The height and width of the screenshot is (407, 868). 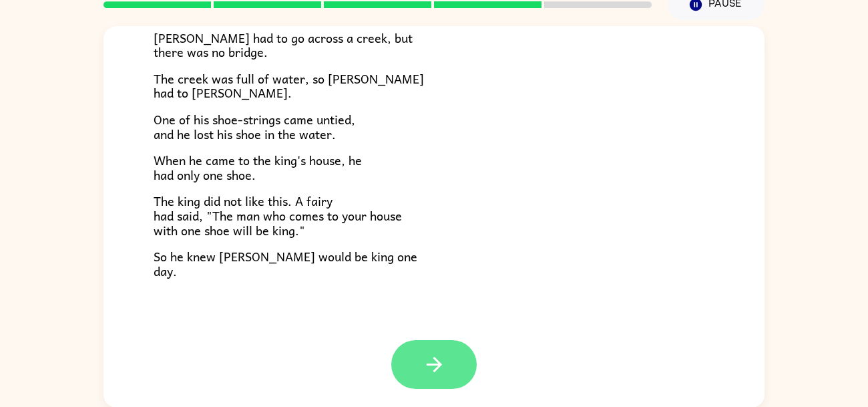 I want to click on span: When he came to the king's house, he had only one shoe., so click(x=257, y=167).